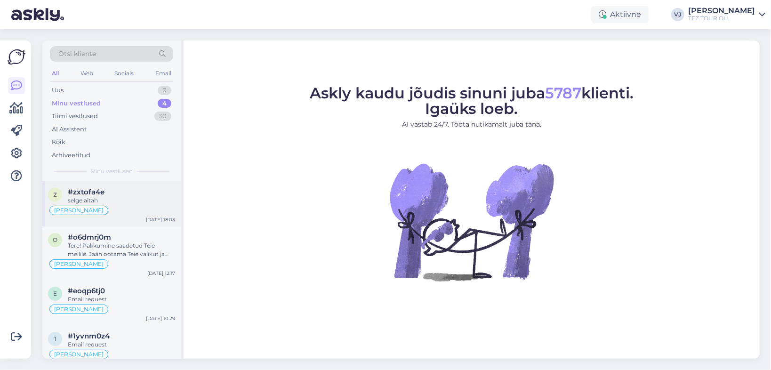 The width and height of the screenshot is (771, 370). Describe the element at coordinates (55, 293) in the screenshot. I see `span: e` at that location.